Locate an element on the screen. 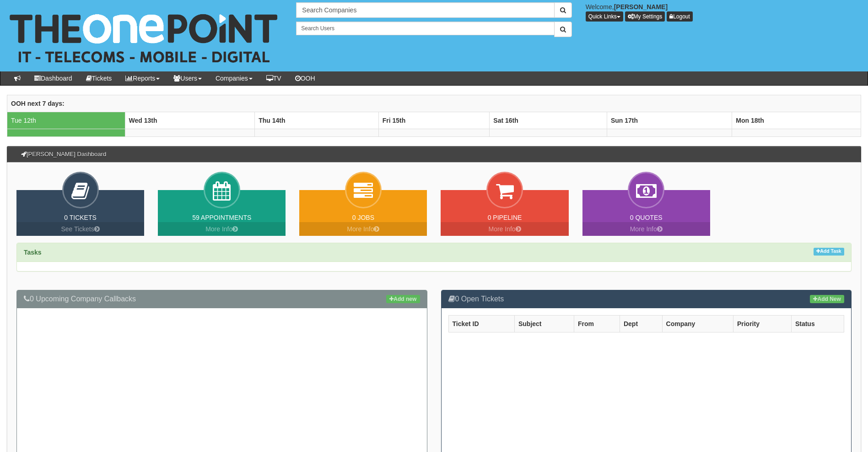  th: Sun 17th is located at coordinates (669, 120).